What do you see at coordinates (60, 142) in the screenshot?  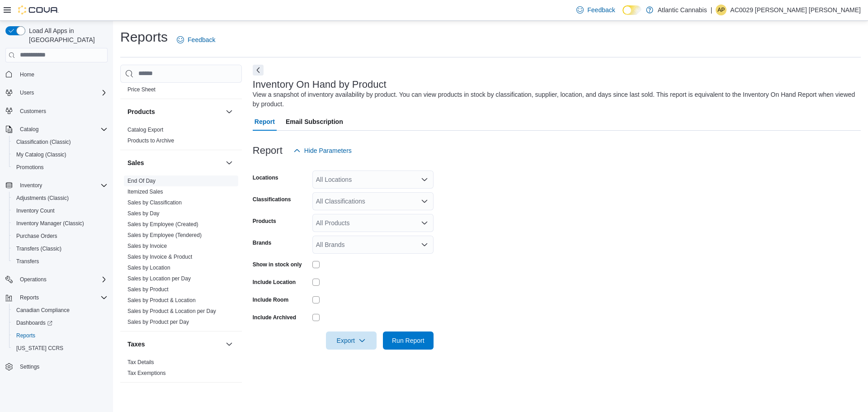 I see `button: Classification (Classic)` at bounding box center [60, 142].